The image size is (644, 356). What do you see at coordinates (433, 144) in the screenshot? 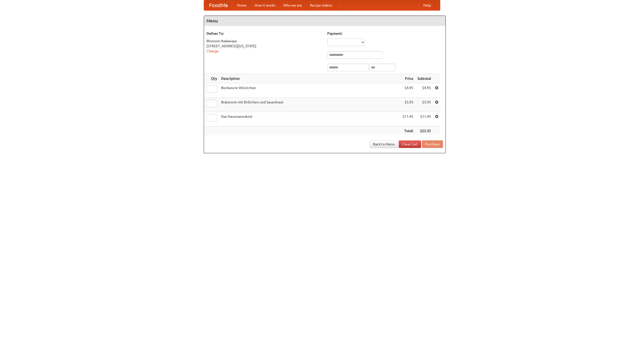
I see `button: Purchase` at bounding box center [433, 144].